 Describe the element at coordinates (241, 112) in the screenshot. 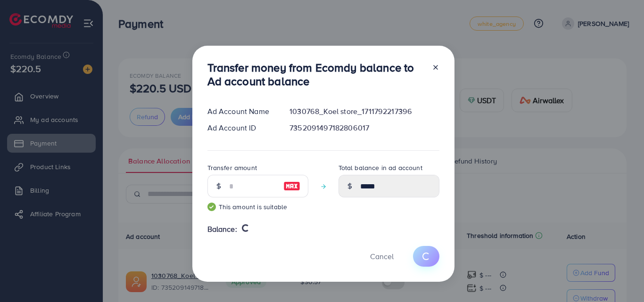

I see `div: Ad Account Name` at that location.